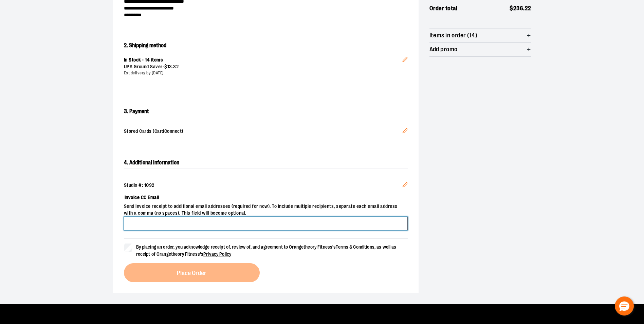 This screenshot has width=644, height=324. Describe the element at coordinates (263, 67) in the screenshot. I see `div: UPS Ground Saver -` at that location.